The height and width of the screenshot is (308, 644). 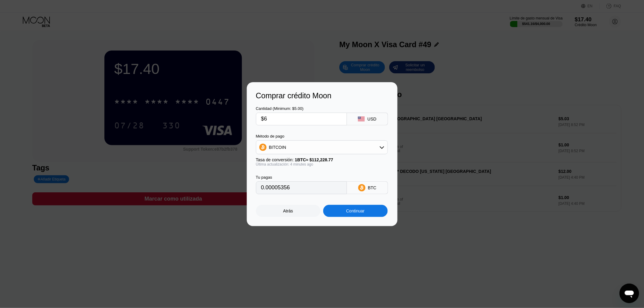 What do you see at coordinates (314, 160) in the screenshot?
I see `span: 1 BTC ≈ $112,228.77` at bounding box center [314, 160].